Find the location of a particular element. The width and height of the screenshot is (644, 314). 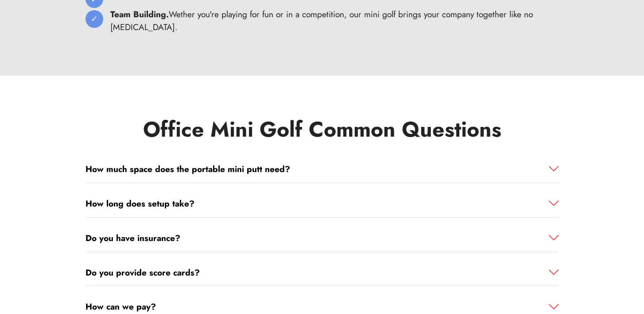

strong: Do you provide score cards? is located at coordinates (142, 272).